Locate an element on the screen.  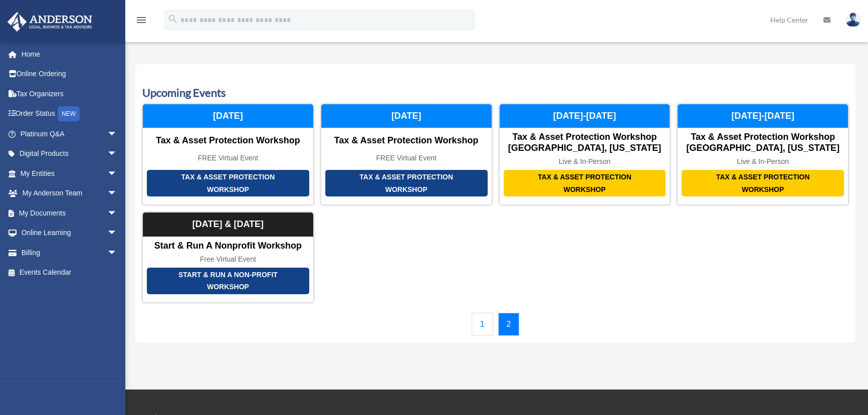
h3: Upcoming Events is located at coordinates (495, 93).